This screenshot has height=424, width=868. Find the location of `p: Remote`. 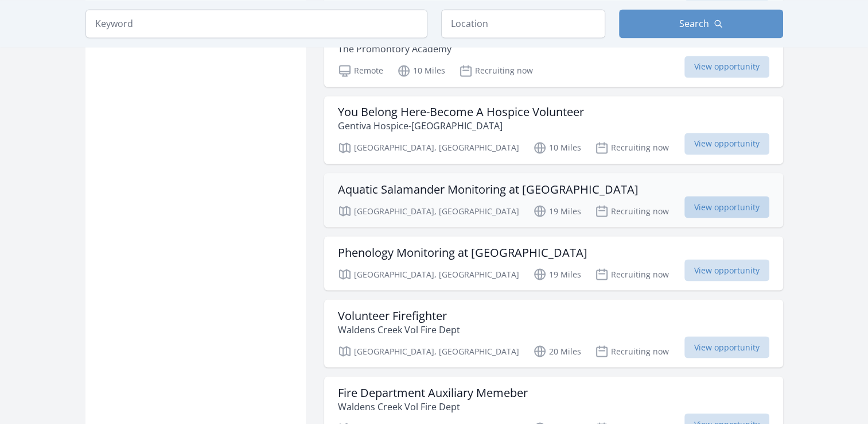

p: Remote is located at coordinates (360, 70).